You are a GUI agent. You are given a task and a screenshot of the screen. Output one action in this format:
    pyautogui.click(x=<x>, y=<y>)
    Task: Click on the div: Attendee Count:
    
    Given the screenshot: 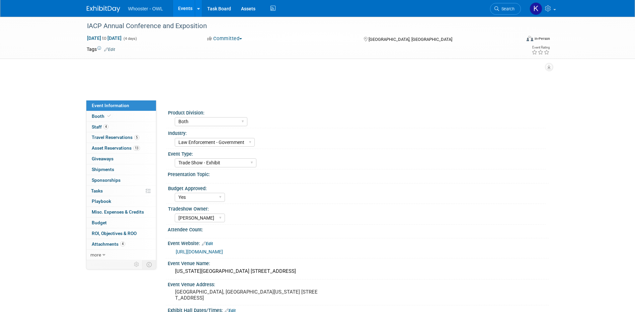 What is the action you would take?
    pyautogui.click(x=358, y=229)
    